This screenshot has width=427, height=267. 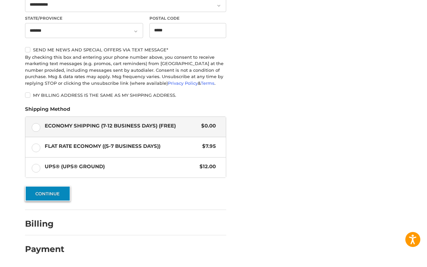 I want to click on span: $7.95, so click(x=207, y=146).